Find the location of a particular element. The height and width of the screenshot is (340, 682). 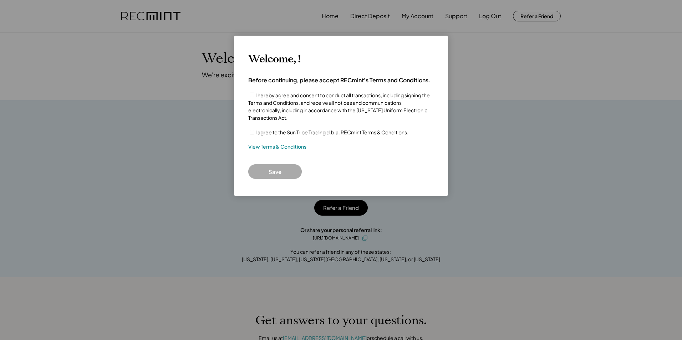

label: I hereby agree and consent to conduct all transactions, including signing the Terms and Condition... is located at coordinates (339, 106).